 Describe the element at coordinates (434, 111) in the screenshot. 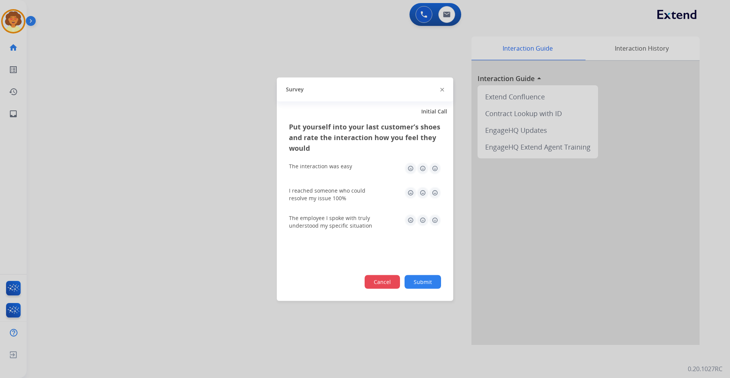

I see `span: Initial Call` at that location.